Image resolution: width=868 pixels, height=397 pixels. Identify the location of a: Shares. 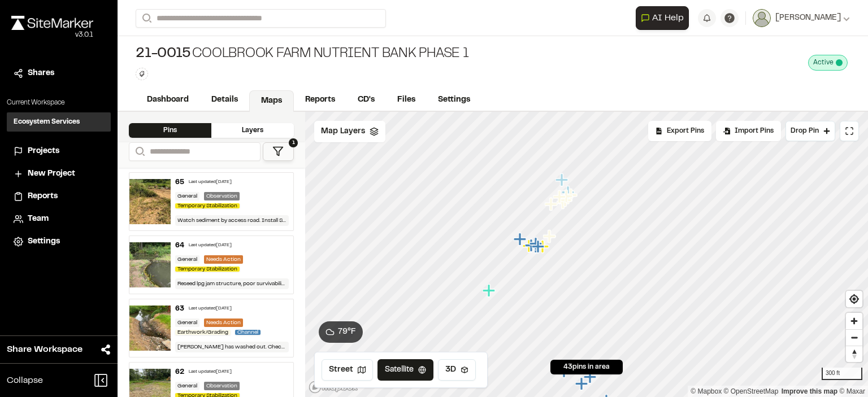
(59, 73).